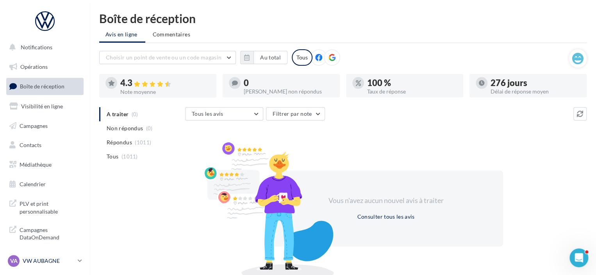 The image size is (596, 275). I want to click on a: Campagnes, so click(45, 126).